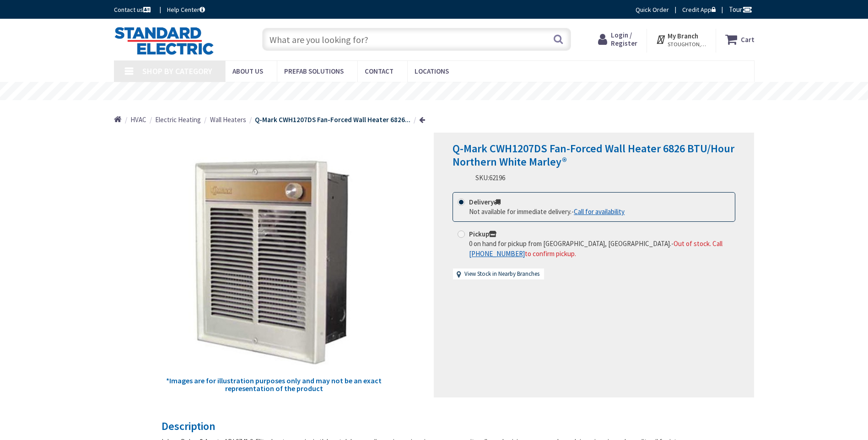 The width and height of the screenshot is (868, 440). Describe the element at coordinates (431, 71) in the screenshot. I see `span: Locations` at that location.